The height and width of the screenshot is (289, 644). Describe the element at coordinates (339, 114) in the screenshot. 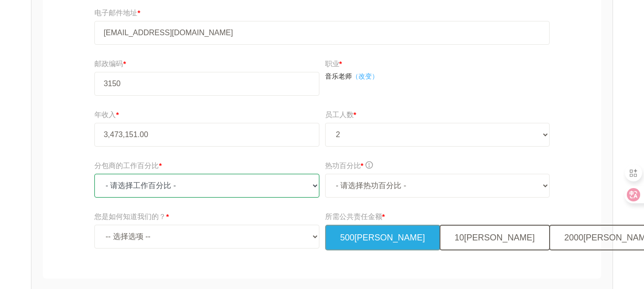

I see `font: 员工人数` at that location.